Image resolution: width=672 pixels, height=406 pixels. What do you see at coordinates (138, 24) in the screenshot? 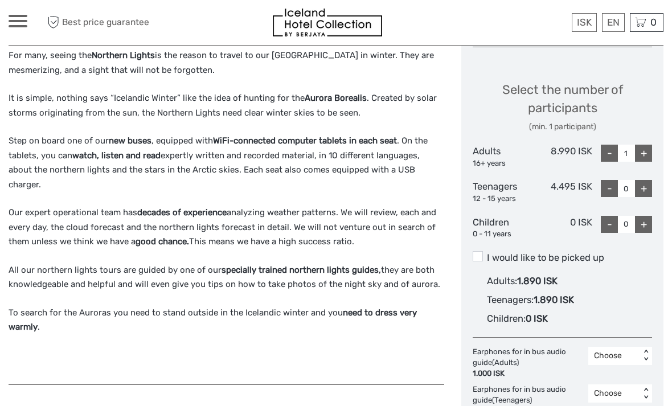
I see `button: Open LiveChat chat widget` at bounding box center [138, 24].